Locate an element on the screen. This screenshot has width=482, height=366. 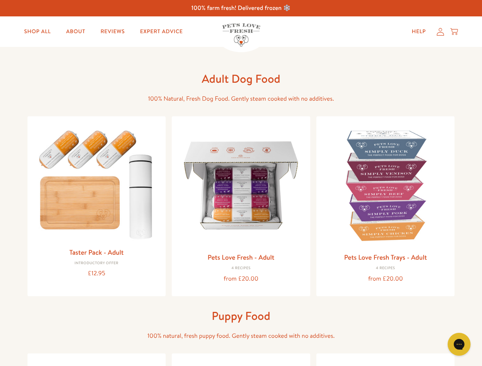
img: Pets Love Fresh is located at coordinates (241, 35).